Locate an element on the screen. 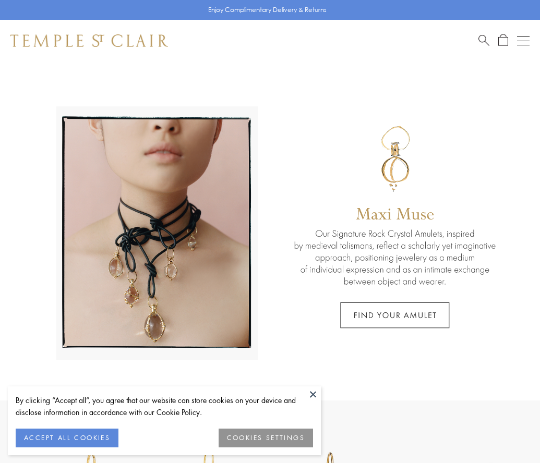 The image size is (540, 463). a: Open Shopping Bag is located at coordinates (503, 40).